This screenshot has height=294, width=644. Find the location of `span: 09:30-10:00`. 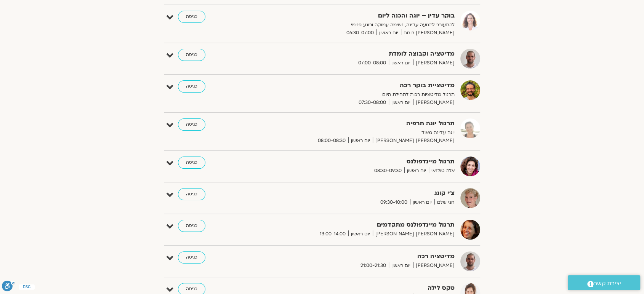

span: 09:30-10:00 is located at coordinates (394, 202).